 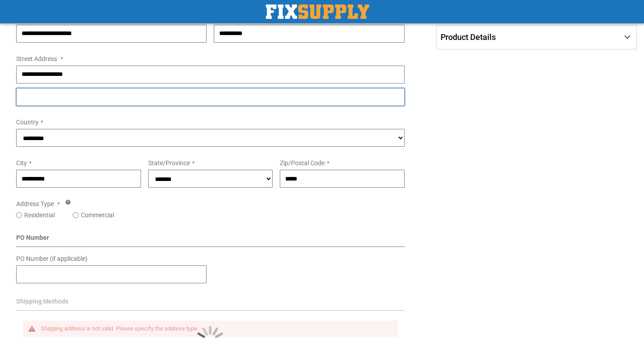 What do you see at coordinates (302, 163) in the screenshot?
I see `span: Zip/Postal Code` at bounding box center [302, 163].